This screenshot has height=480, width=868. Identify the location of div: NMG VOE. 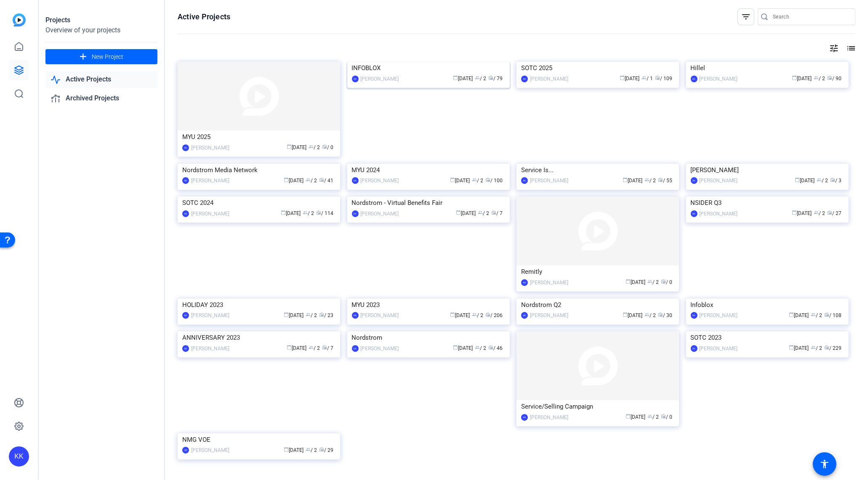
(259, 440).